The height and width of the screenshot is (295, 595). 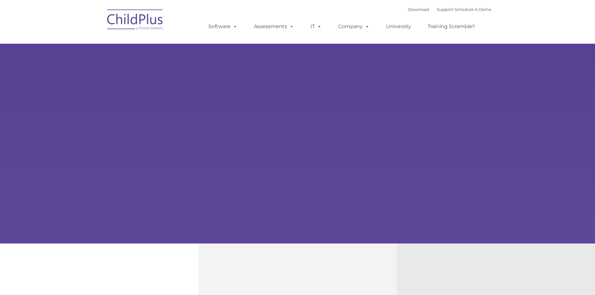 What do you see at coordinates (473, 9) in the screenshot?
I see `a: Schedule A Demo` at bounding box center [473, 9].